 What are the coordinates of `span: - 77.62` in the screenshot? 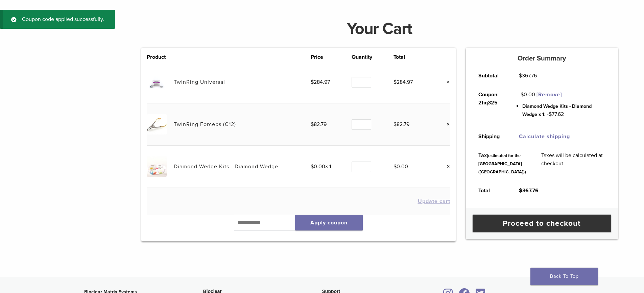 It's located at (555, 115).